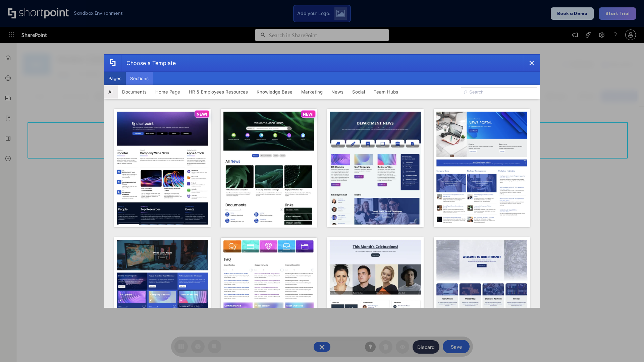  What do you see at coordinates (274, 92) in the screenshot?
I see `button: Knowledge Base` at bounding box center [274, 92].